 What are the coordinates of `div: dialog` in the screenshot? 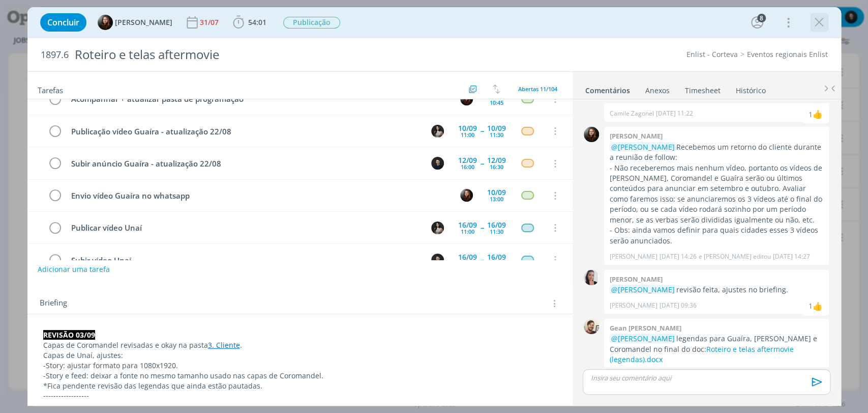 It's located at (434, 206).